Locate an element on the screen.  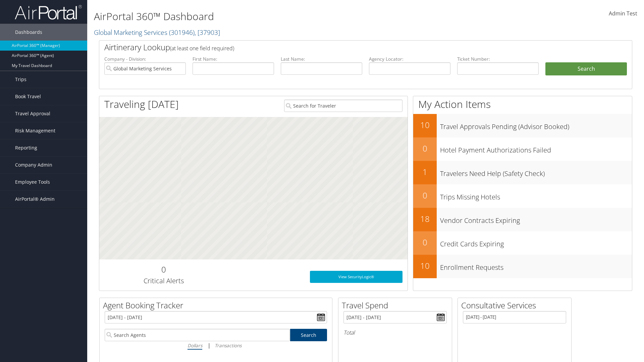
a: View SecurityLogic® is located at coordinates (356, 277).